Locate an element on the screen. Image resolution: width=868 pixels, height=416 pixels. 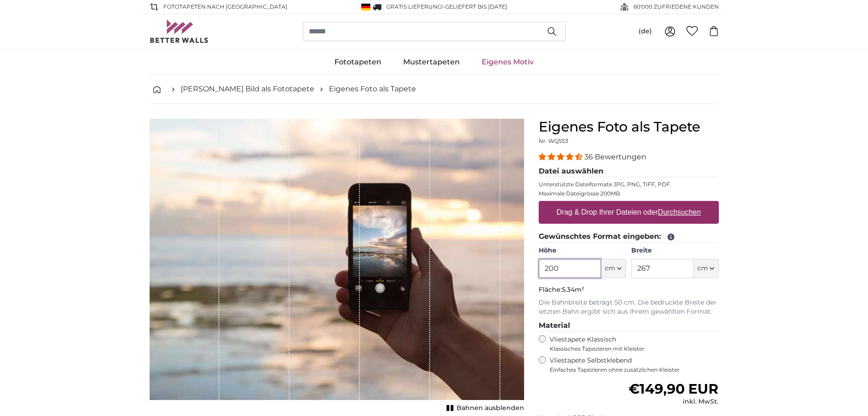
nav: breadcrumbs is located at coordinates (434, 89).